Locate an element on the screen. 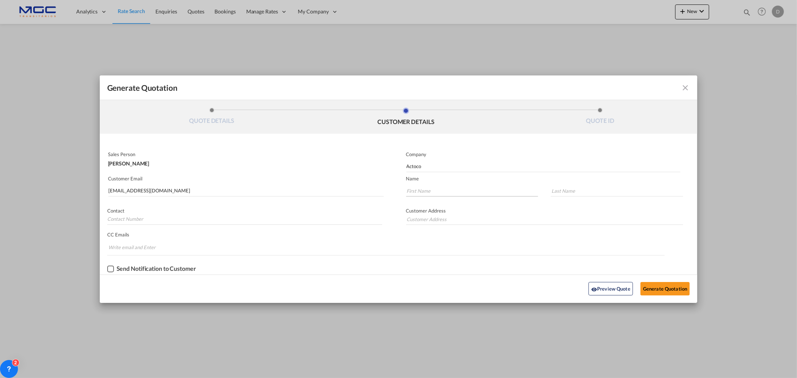 This screenshot has height=378, width=797. md-dialog: Generate QuotationQUOTE ... is located at coordinates (399, 189).